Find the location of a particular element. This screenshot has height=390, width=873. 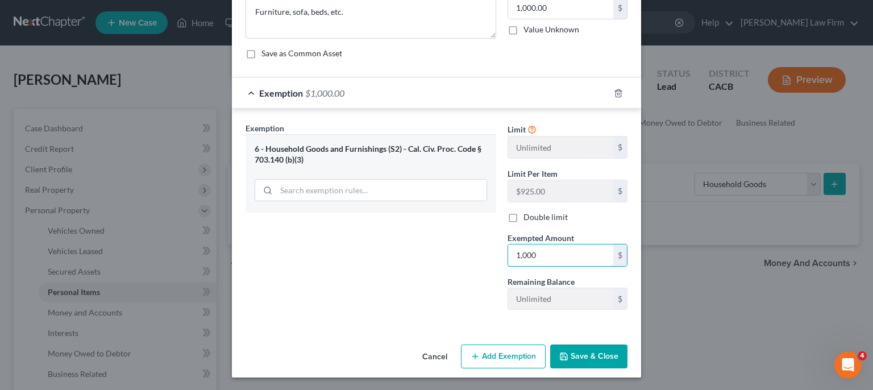

button: Cancel is located at coordinates (435, 357).